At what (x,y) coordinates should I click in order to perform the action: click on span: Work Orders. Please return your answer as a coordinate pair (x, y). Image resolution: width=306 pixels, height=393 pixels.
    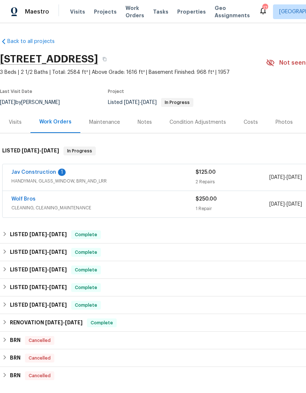
    Looking at the image, I should click on (135, 12).